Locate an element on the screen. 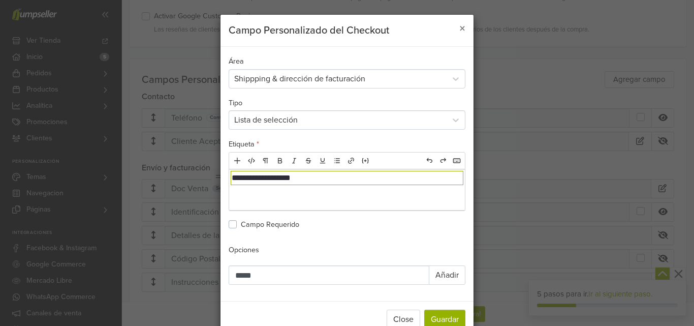 The width and height of the screenshot is (694, 326). a: Format is located at coordinates (266, 161).